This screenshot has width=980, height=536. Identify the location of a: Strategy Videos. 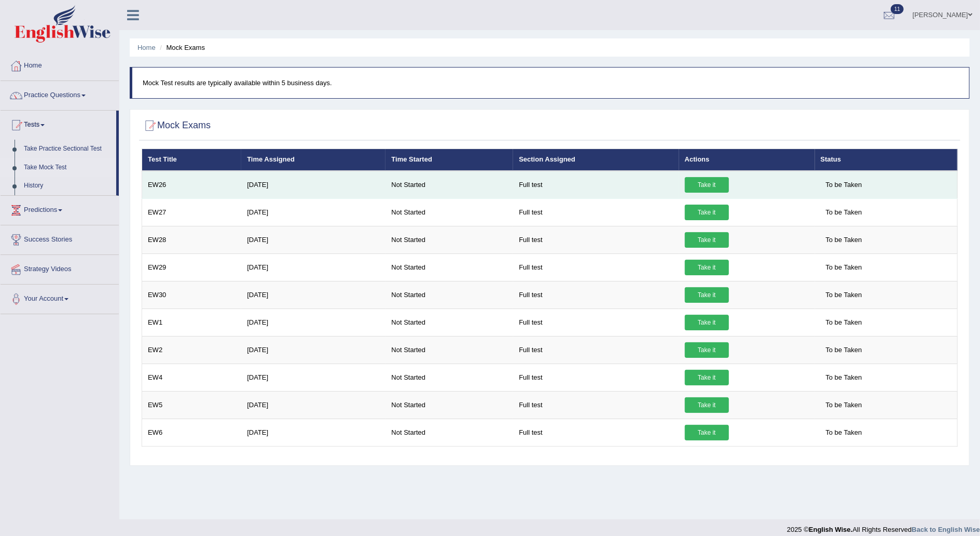
(59, 268).